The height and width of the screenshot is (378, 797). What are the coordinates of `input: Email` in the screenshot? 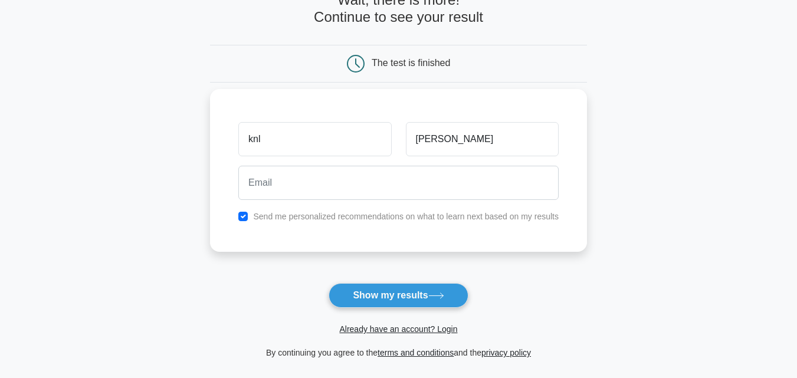 It's located at (398, 183).